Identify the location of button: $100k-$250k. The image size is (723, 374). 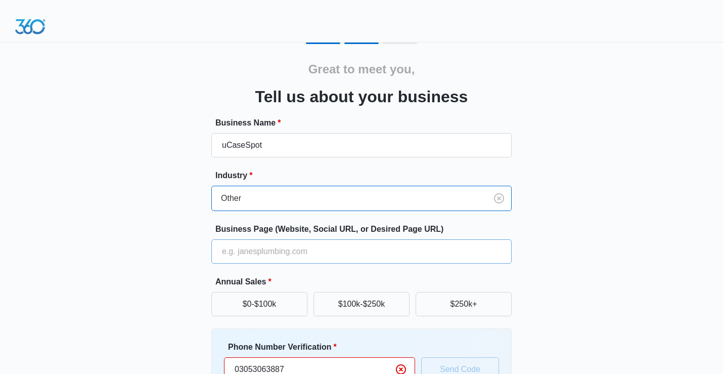
(362, 304).